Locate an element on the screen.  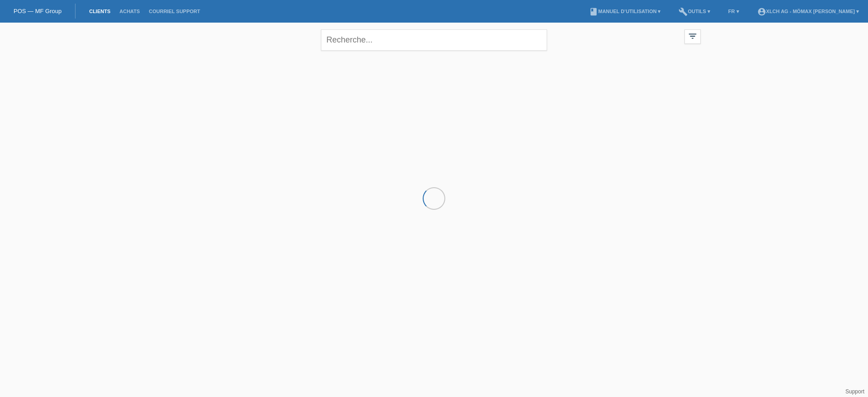
a: FR ▾ is located at coordinates (734, 11).